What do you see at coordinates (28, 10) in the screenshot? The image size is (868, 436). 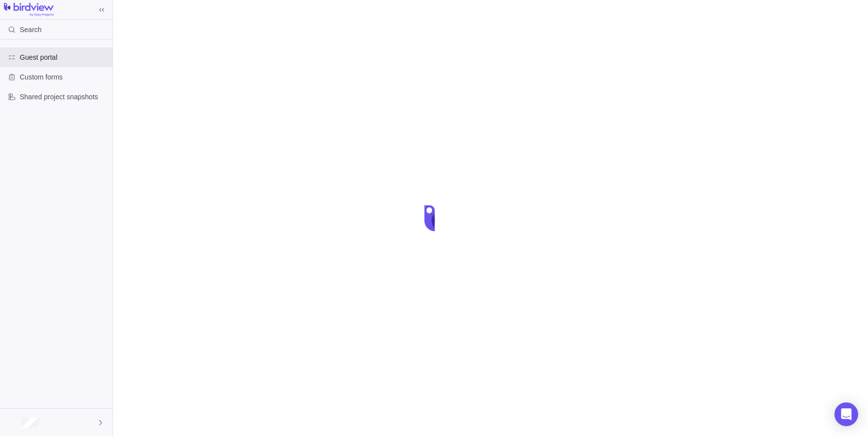 I see `img: logo` at bounding box center [28, 10].